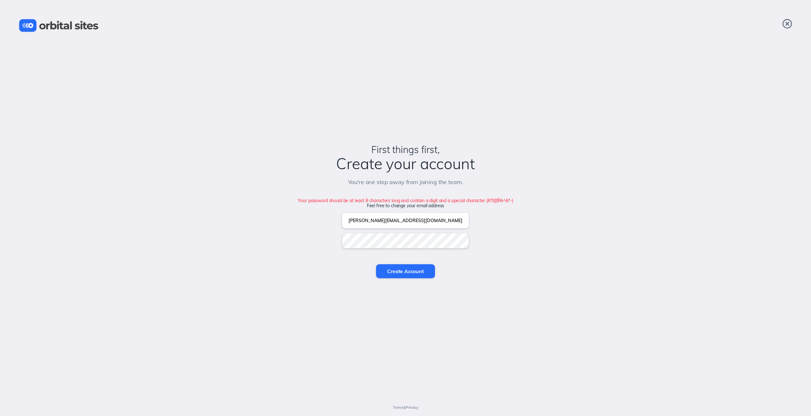 This screenshot has height=416, width=811. What do you see at coordinates (406, 150) in the screenshot?
I see `p: First things first,` at bounding box center [406, 150].